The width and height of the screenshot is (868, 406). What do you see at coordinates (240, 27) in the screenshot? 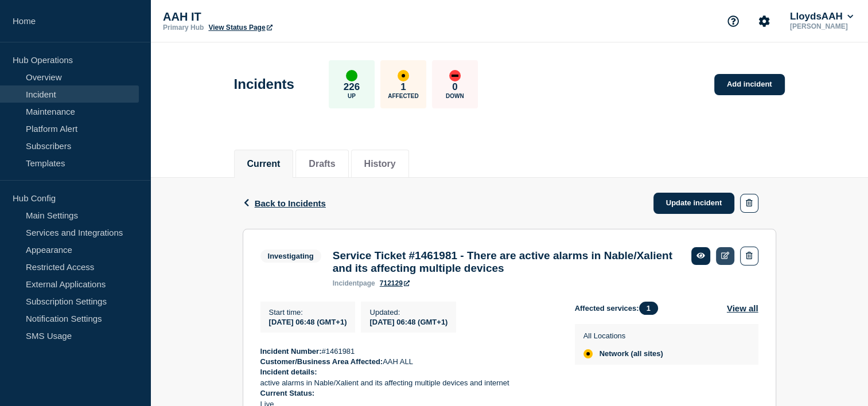
I see `a: View Status Page` at bounding box center [240, 27].